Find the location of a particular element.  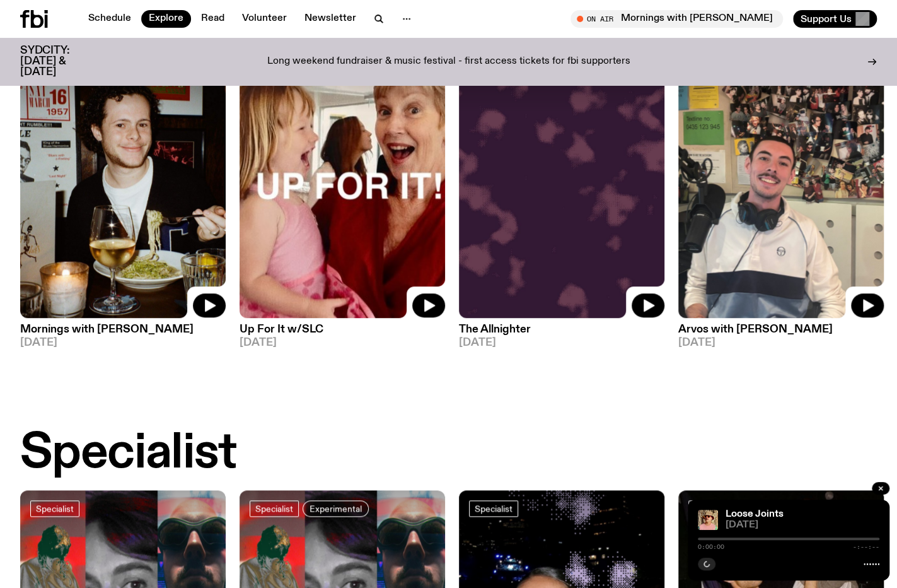

img: Tyson stands in front of a paperbark tree wearing orange sunglasses, a suede bucket hat and a pin... is located at coordinates (708, 519).